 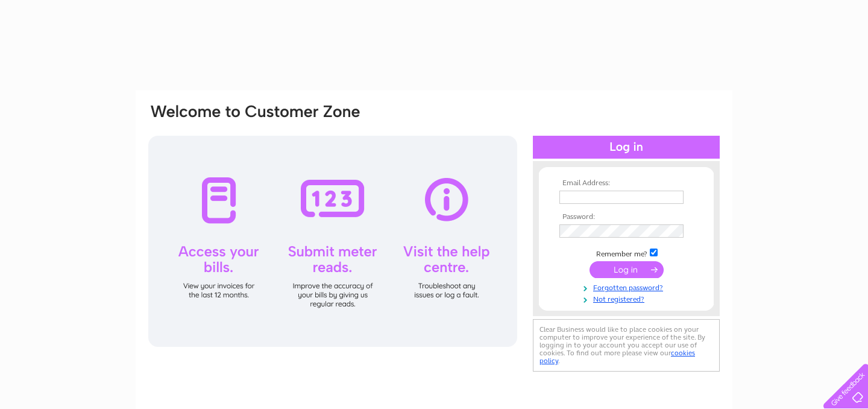 I want to click on td: Remember me?, so click(x=626, y=253).